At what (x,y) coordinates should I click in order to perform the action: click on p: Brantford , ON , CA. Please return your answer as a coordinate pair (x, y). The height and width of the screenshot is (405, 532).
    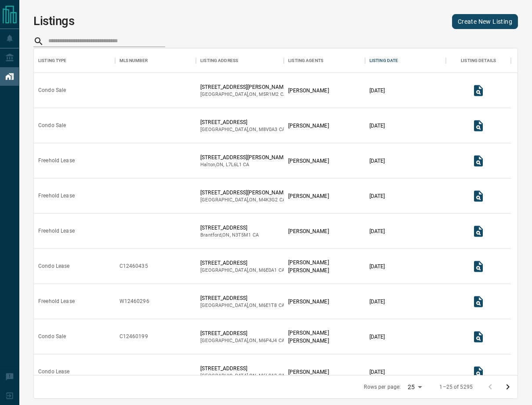
    Looking at the image, I should click on (230, 235).